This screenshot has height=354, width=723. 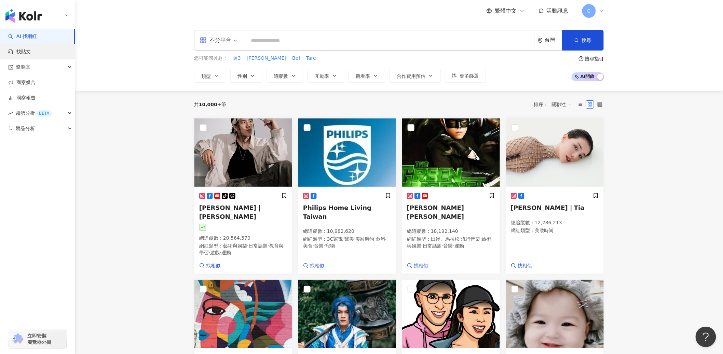 I want to click on a: 商案媒合, so click(x=22, y=83).